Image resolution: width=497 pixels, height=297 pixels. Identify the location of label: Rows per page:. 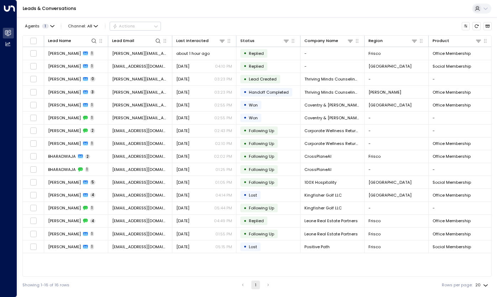
(457, 285).